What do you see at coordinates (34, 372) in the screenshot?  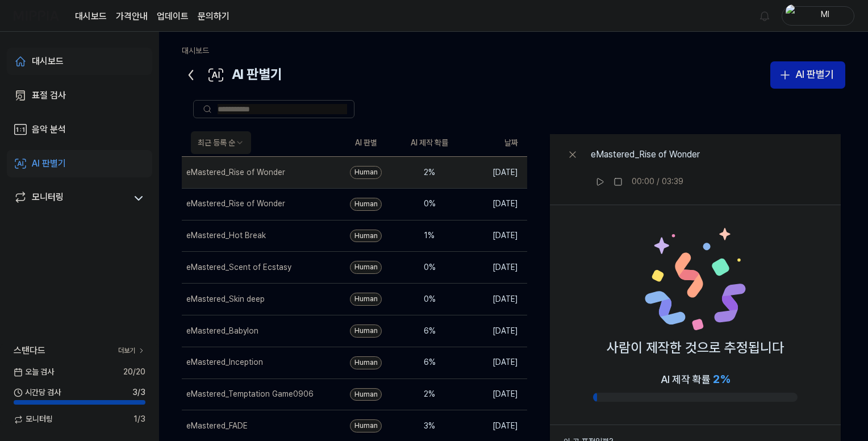 I see `span: 오늘 검사` at bounding box center [34, 372].